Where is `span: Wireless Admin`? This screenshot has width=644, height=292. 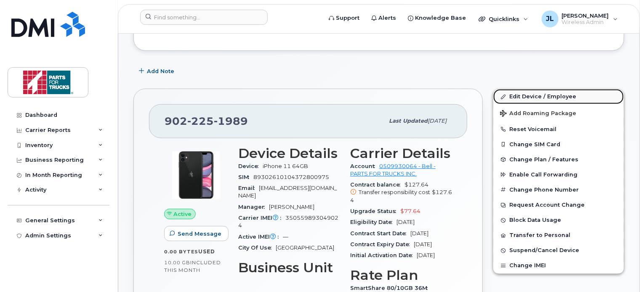
span: Wireless Admin is located at coordinates (586, 23).